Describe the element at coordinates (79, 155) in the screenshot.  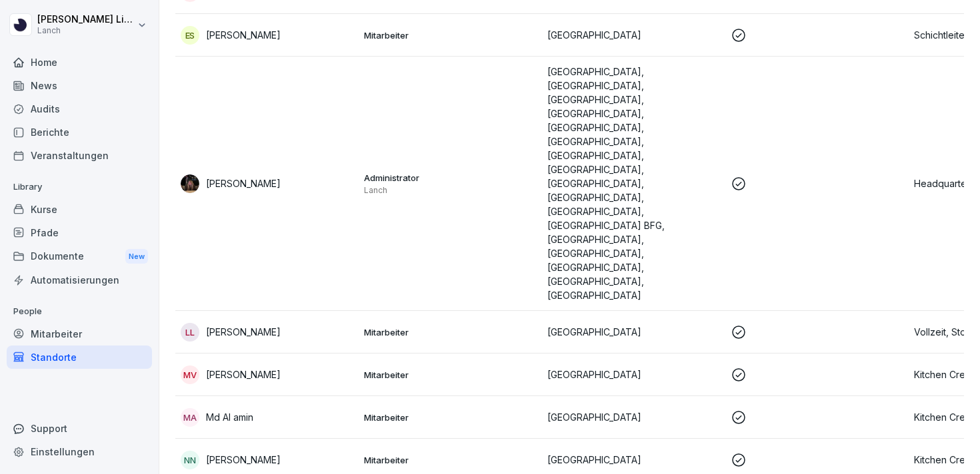
I see `div: Veranstaltungen` at that location.